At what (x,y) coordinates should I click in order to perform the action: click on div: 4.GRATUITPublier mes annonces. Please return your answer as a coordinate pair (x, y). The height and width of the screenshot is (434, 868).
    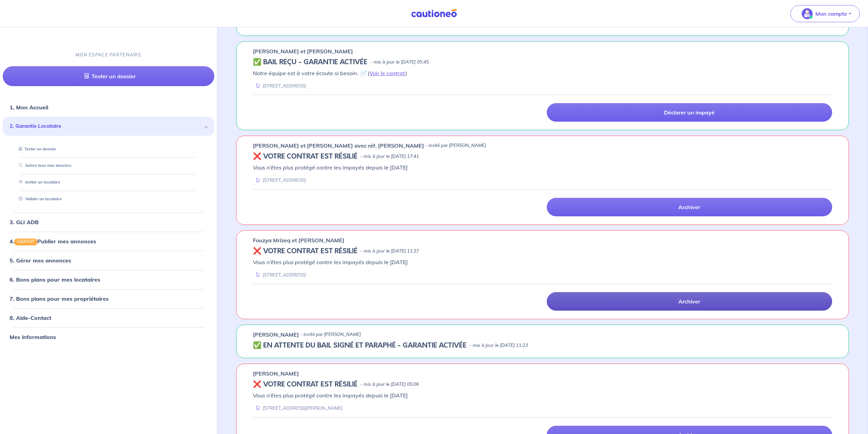
    Looking at the image, I should click on (108, 241).